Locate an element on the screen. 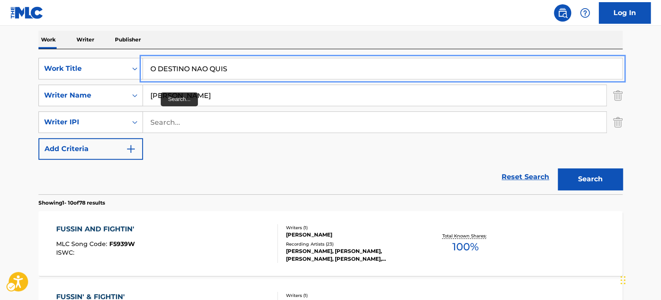  img: 9d2ae6d4665cec9f34b9.svg is located at coordinates (131, 149).